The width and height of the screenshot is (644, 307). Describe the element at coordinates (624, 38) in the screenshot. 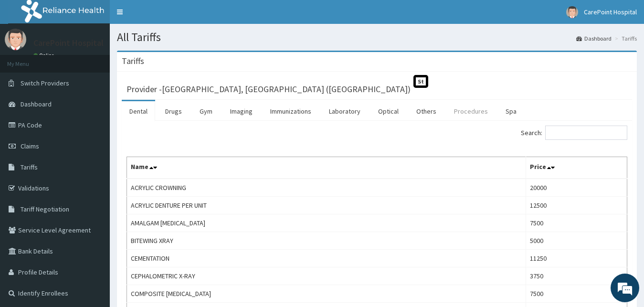

I see `li: Tariffs` at that location.